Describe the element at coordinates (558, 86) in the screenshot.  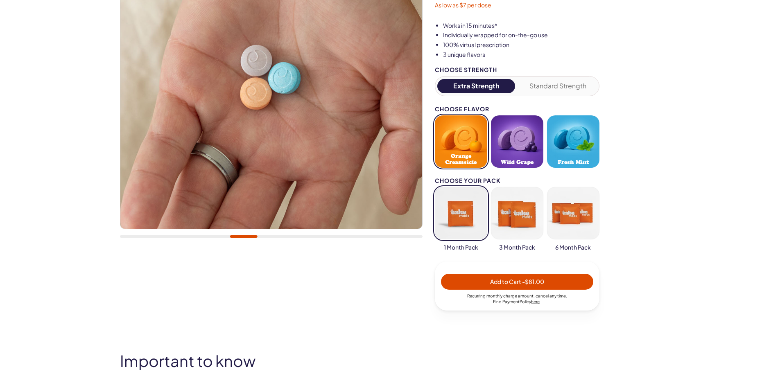
I see `button: Standard Strength` at that location.